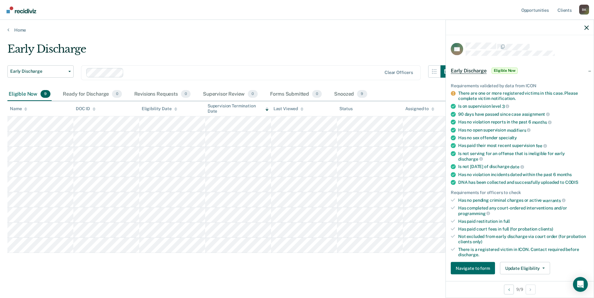  I want to click on div: Requirements validated by data from ICON, so click(519, 85).